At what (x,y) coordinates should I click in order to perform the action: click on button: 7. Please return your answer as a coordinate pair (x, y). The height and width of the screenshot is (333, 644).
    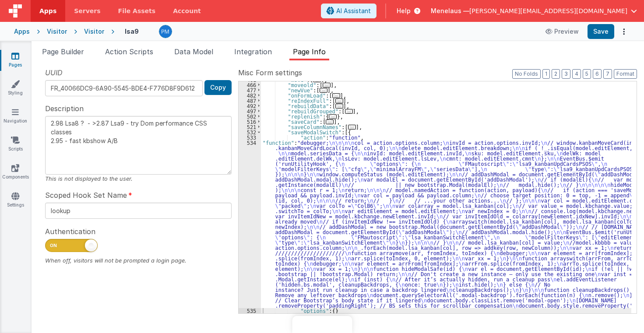
    Looking at the image, I should click on (608, 74).